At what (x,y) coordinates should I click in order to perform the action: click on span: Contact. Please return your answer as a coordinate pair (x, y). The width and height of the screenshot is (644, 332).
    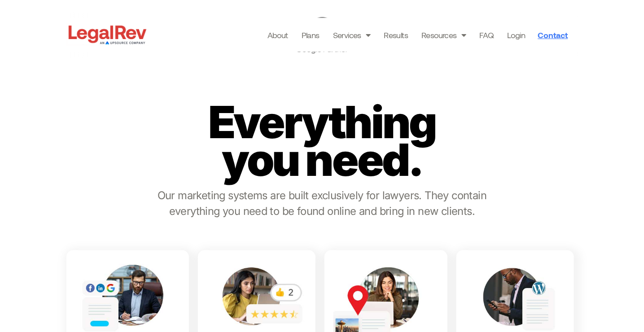
    Looking at the image, I should click on (553, 35).